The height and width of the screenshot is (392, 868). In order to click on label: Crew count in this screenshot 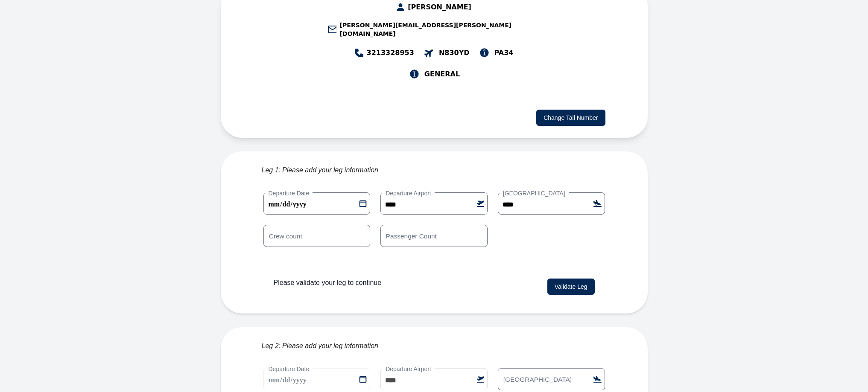, I will do `click(285, 236)`.